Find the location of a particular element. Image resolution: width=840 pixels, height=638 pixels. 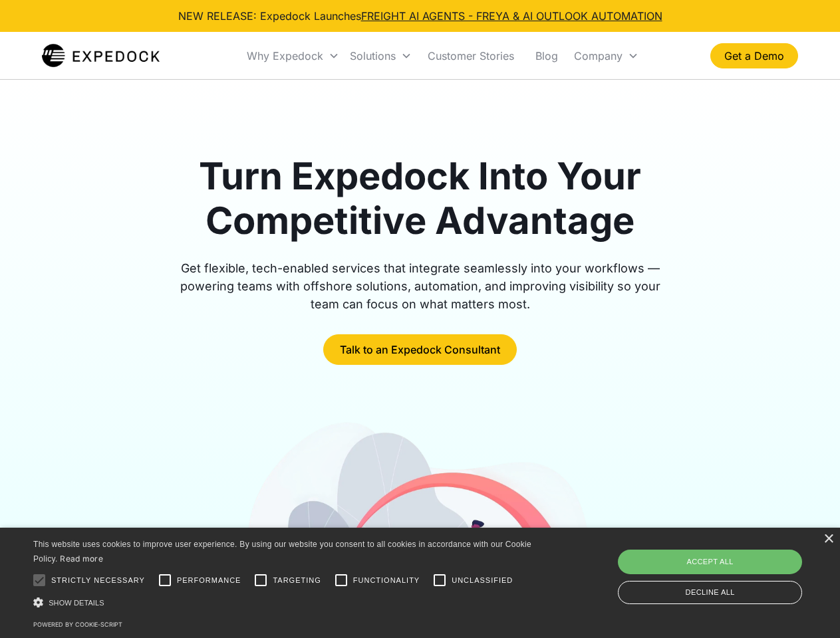

a: home is located at coordinates (101, 56).